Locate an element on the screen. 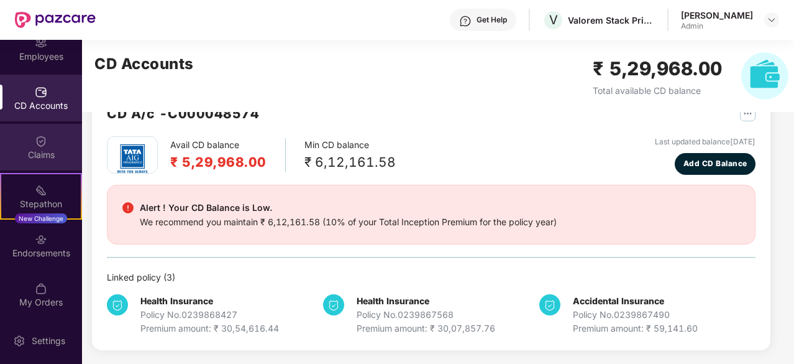  h2: CD Accounts is located at coordinates (144, 64).